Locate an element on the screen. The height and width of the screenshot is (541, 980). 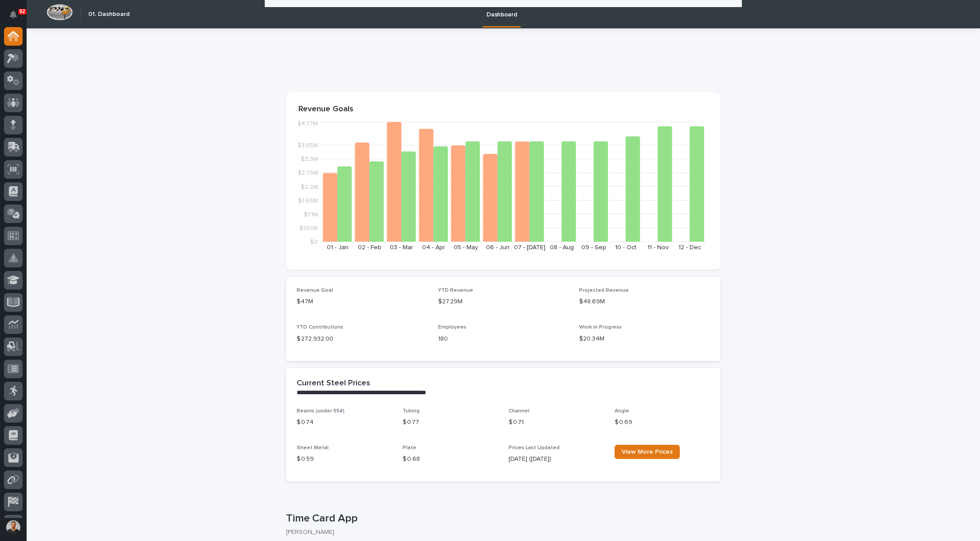
p: $47M is located at coordinates (362, 302).